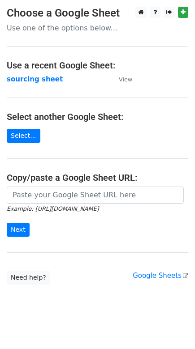 This screenshot has height=349, width=195. What do you see at coordinates (28, 278) in the screenshot?
I see `a: Need help?` at bounding box center [28, 278].